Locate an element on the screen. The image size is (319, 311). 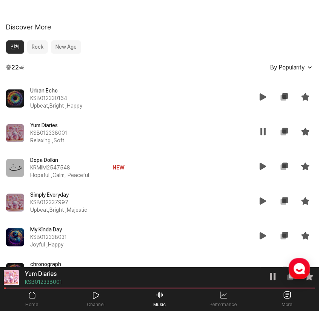
a: Channel is located at coordinates (96, 299).